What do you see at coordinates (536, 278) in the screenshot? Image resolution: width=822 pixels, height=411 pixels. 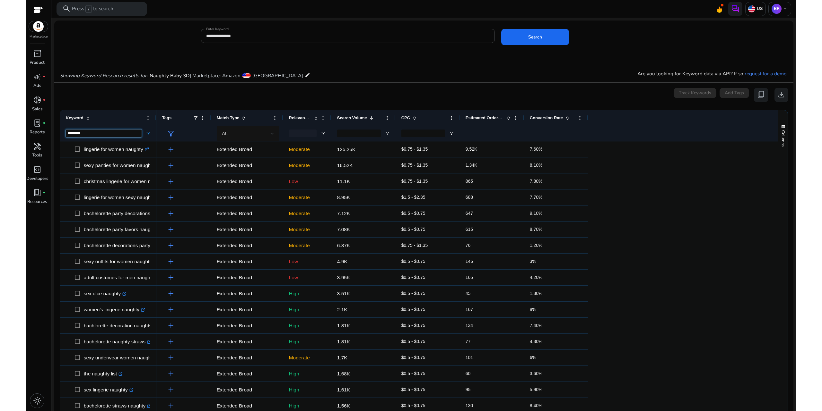 I see `span: 4.20%` at bounding box center [536, 278].